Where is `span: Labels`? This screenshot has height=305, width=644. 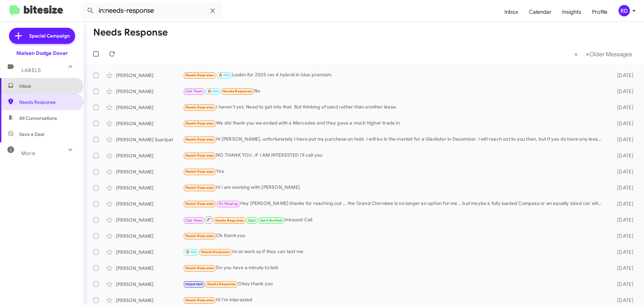
span: Labels is located at coordinates (31, 70).